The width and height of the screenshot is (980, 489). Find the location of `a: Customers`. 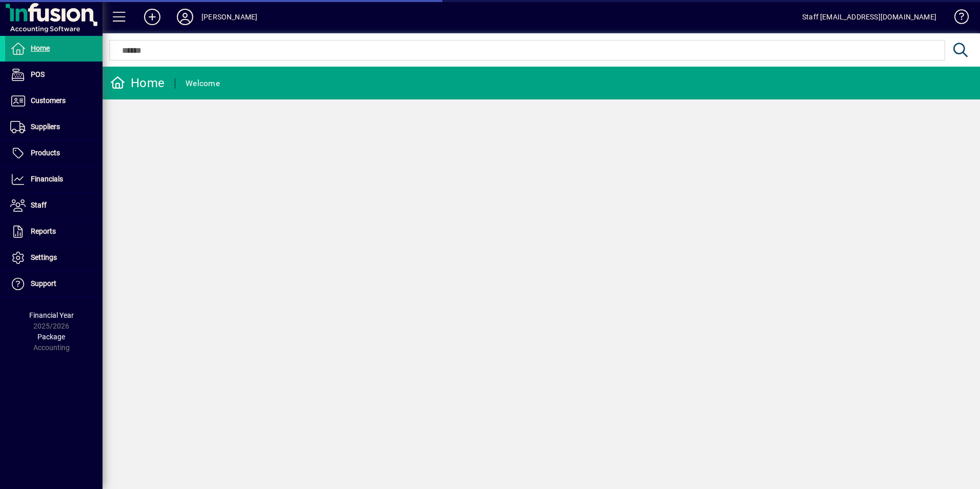

a: Customers is located at coordinates (53, 101).